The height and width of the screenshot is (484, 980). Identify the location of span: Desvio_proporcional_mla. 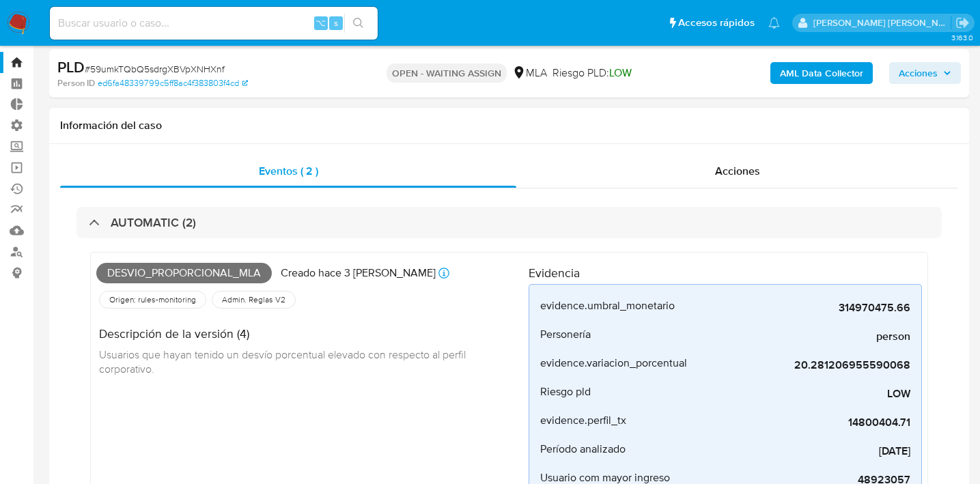
(184, 273).